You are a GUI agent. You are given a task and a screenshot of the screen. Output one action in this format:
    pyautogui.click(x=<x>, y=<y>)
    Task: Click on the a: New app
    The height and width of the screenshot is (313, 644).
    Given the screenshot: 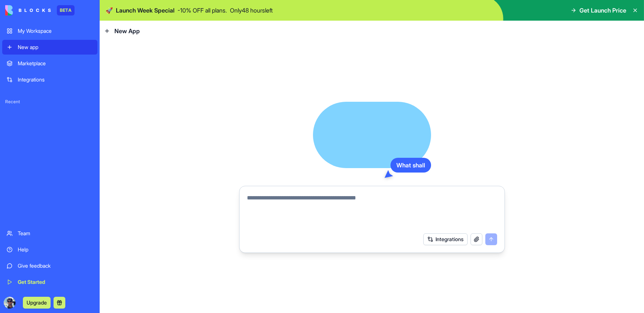 What is the action you would take?
    pyautogui.click(x=50, y=47)
    